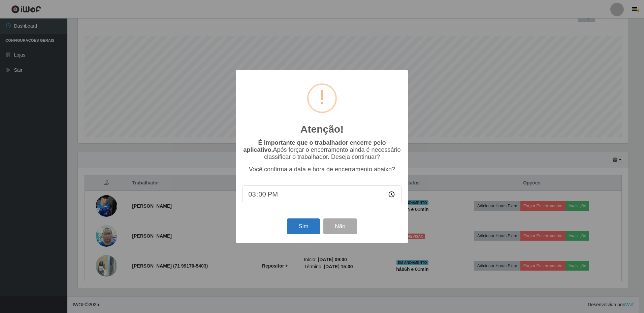 This screenshot has height=313, width=644. I want to click on p: Você confirma a data e hora de encerramento abaixo?, so click(322, 169).